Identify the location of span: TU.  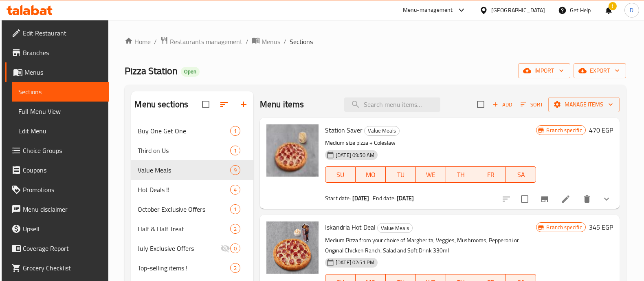
(401, 175).